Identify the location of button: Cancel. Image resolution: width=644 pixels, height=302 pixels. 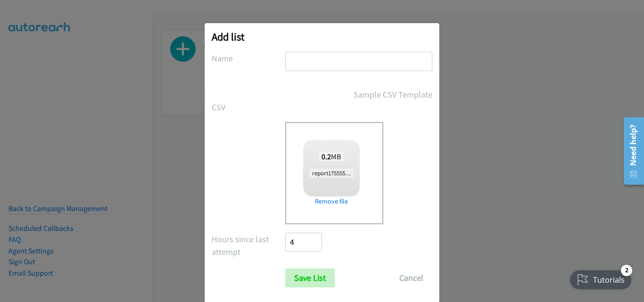
(411, 278).